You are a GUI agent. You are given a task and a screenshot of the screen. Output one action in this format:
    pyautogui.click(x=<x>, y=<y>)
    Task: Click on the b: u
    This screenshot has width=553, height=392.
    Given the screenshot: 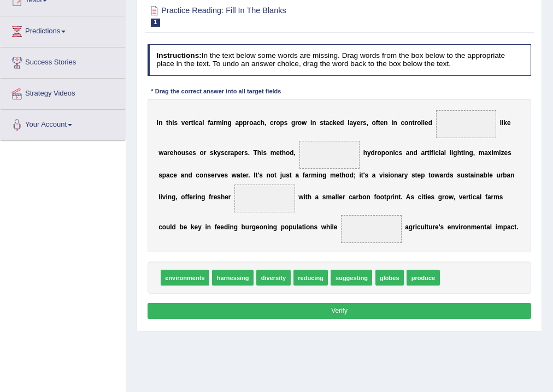 What is the action you would take?
    pyautogui.click(x=284, y=176)
    